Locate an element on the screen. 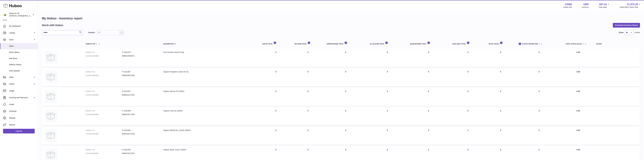  div: Huboo Ref is located at coordinates (567, 7).